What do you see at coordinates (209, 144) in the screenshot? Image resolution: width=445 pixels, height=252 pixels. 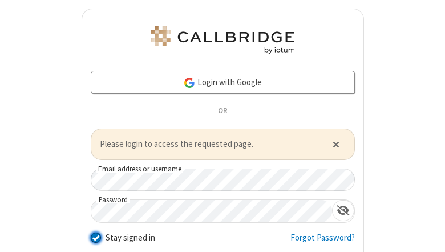 I see `span: Please login to access the requested page.` at bounding box center [209, 144].